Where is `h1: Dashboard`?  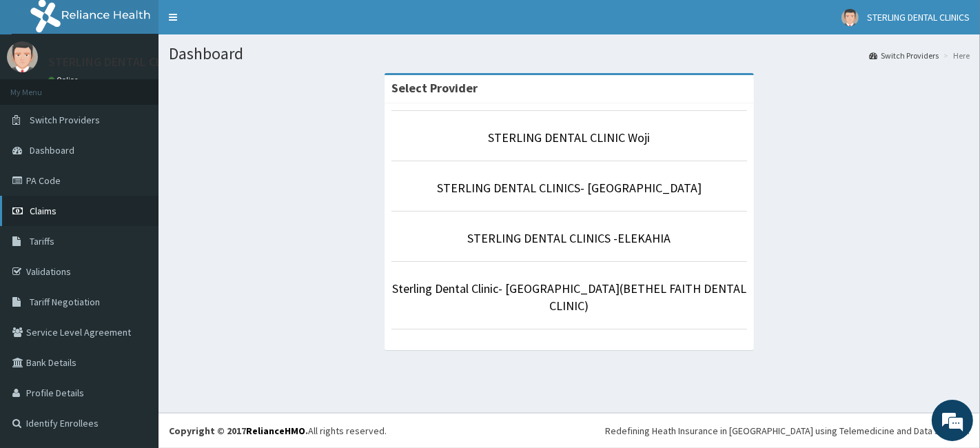
h1: Dashboard is located at coordinates (569, 54).